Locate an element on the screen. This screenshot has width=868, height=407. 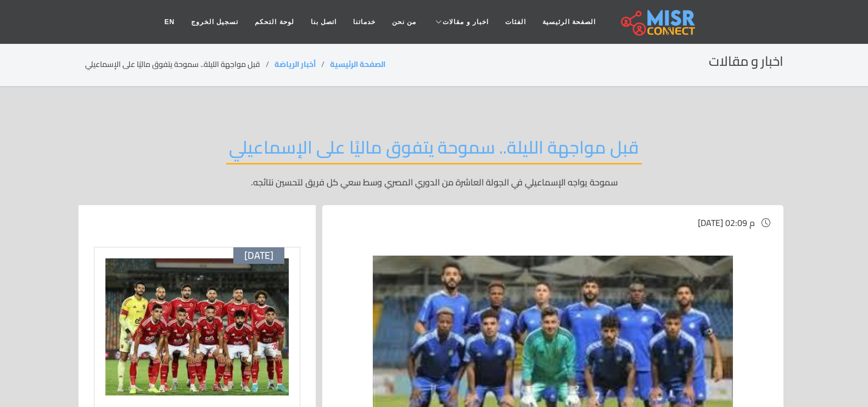
a: تسجيل الخروج is located at coordinates (215, 22).